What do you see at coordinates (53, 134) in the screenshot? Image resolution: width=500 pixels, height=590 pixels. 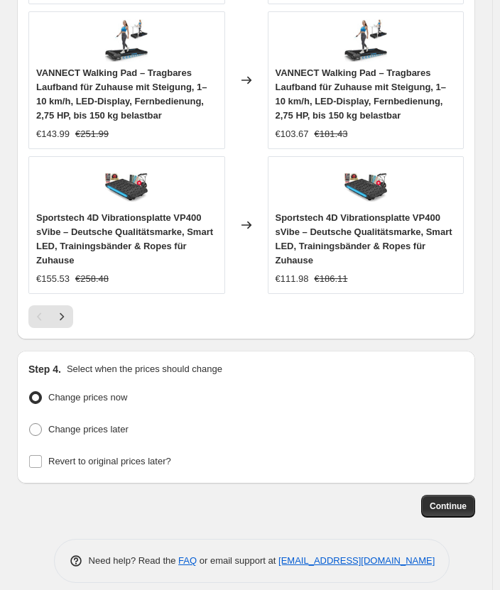 I see `div: €143.99` at bounding box center [53, 134].